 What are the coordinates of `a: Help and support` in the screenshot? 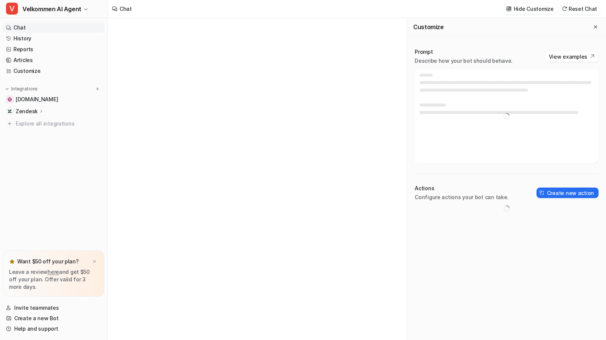 It's located at (53, 329).